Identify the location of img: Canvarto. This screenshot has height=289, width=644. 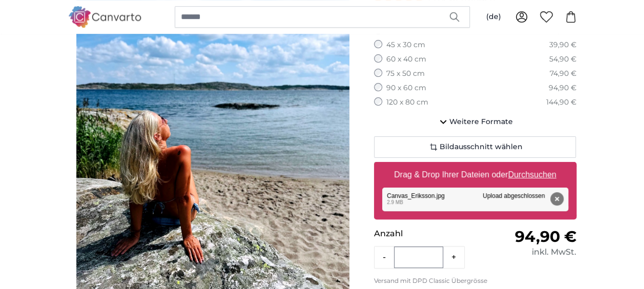
(105, 16).